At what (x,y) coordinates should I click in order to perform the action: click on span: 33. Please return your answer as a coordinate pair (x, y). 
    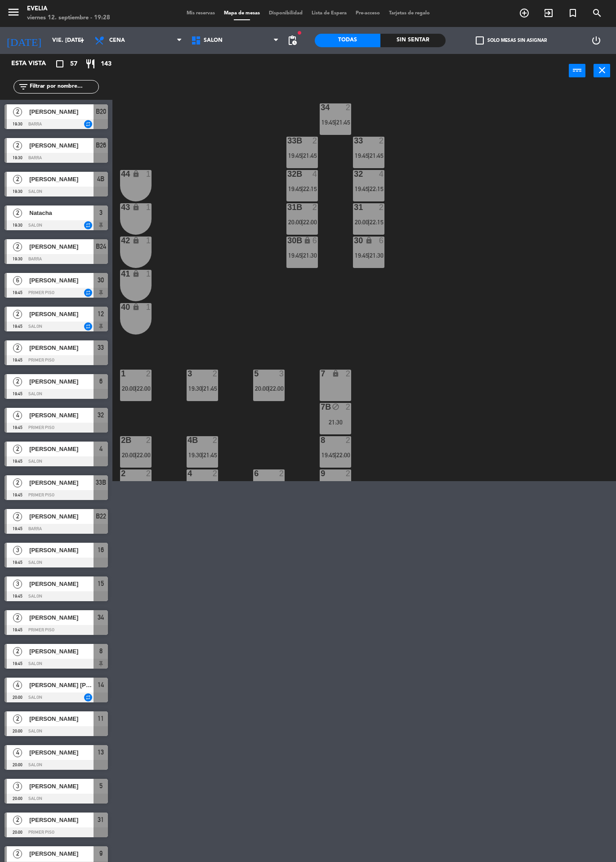
    Looking at the image, I should click on (101, 347).